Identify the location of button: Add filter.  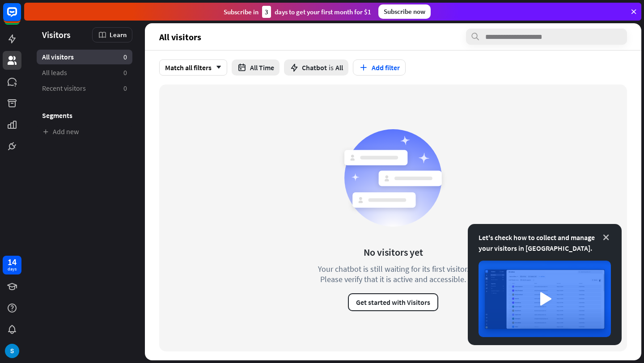
(379, 68).